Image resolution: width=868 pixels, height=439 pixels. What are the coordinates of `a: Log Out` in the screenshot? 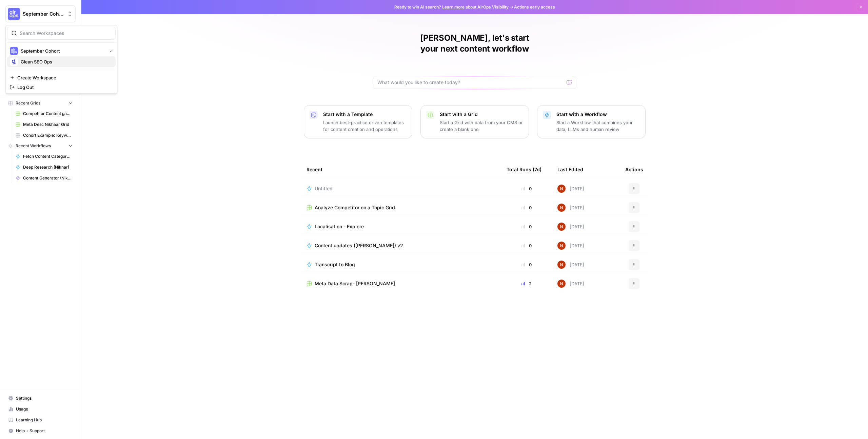 It's located at (61, 87).